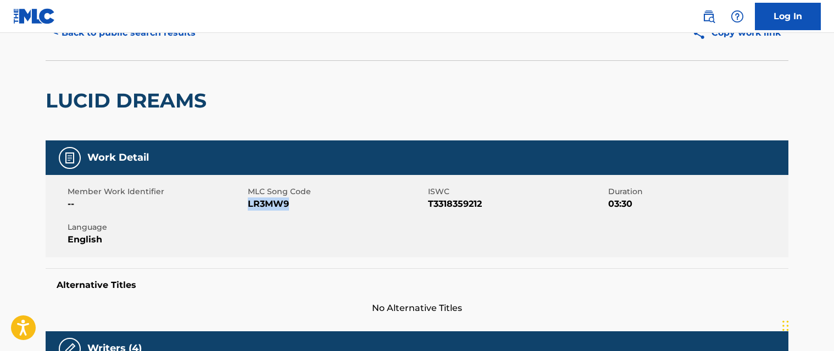  Describe the element at coordinates (696, 204) in the screenshot. I see `span: 03:30` at that location.